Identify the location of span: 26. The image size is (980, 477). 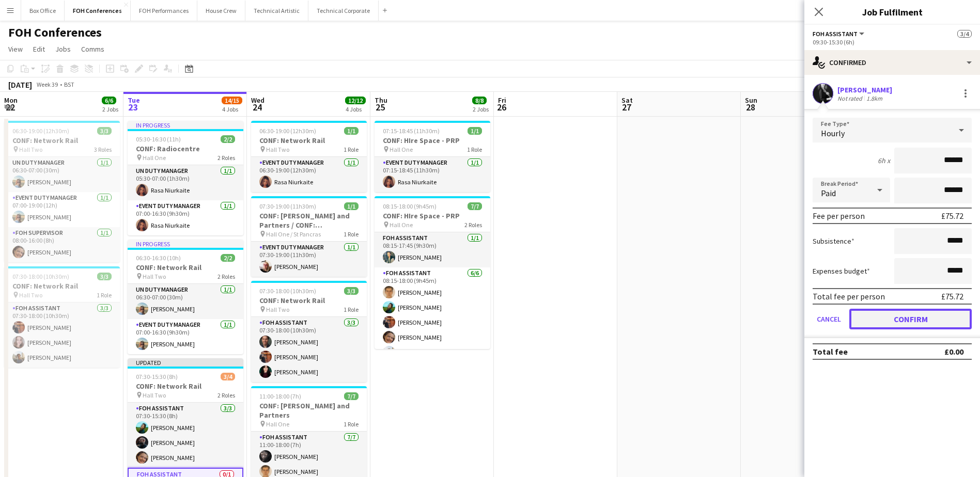
(501, 107).